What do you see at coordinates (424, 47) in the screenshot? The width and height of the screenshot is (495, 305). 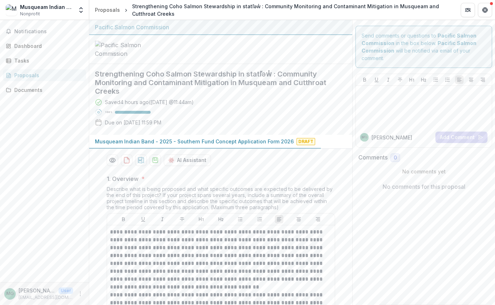 I see `div: Send comments or questions to in the box below. will be notified via email of your comment.` at bounding box center [424, 47].